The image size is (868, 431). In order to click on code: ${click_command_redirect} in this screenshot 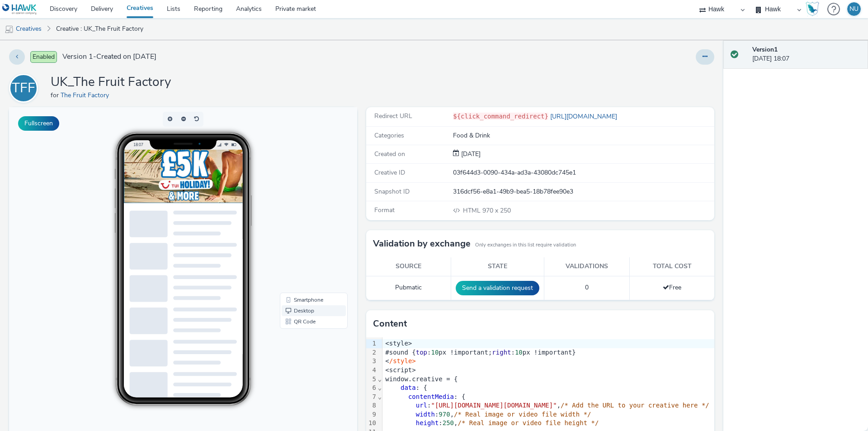, I will do `click(500, 116)`.